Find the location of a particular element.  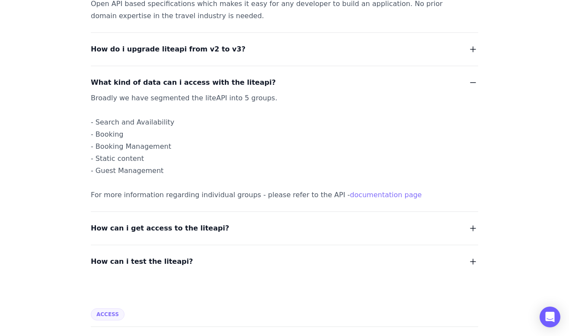

a: documentation page is located at coordinates (385, 194).